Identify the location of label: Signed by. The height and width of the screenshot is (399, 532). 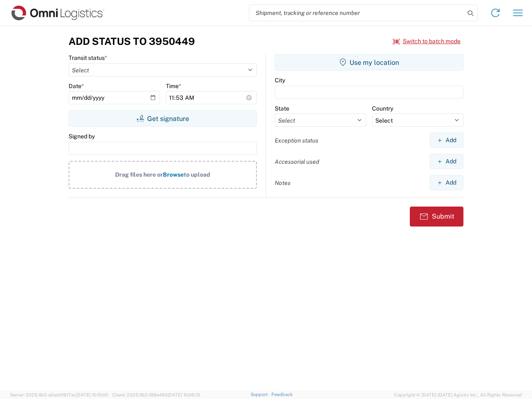
(82, 136).